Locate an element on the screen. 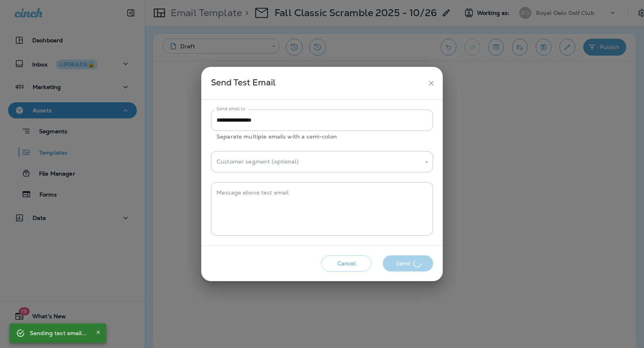 The height and width of the screenshot is (348, 644). button: close is located at coordinates (431, 83).